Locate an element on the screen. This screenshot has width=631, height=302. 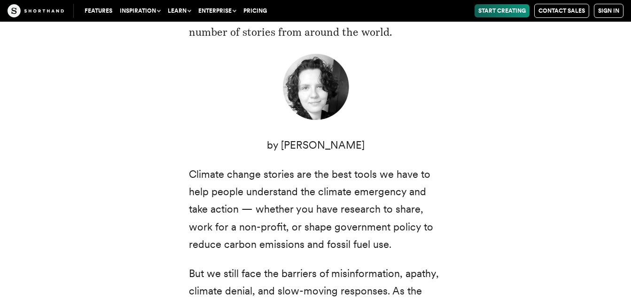
a: Pricing is located at coordinates (255, 11).